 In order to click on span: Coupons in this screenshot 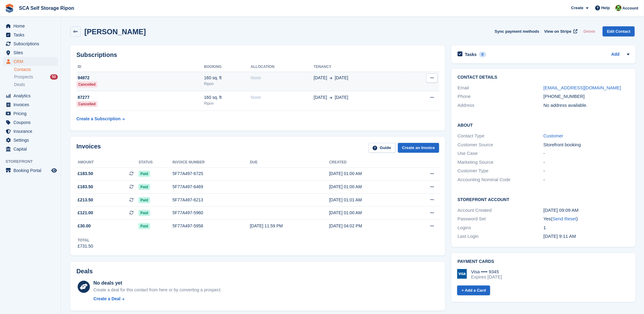, I will do `click(32, 122)`.